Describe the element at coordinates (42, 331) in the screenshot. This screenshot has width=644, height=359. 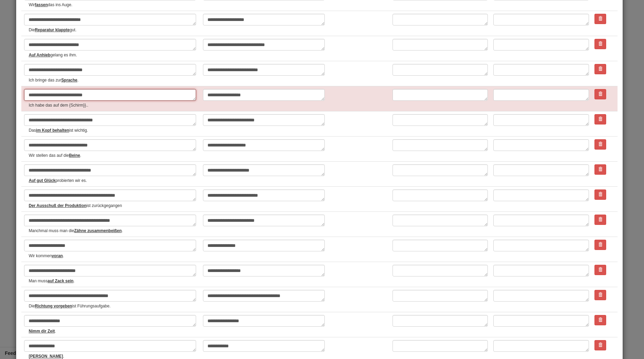
I see `u: Nimm dir Zeit` at that location.